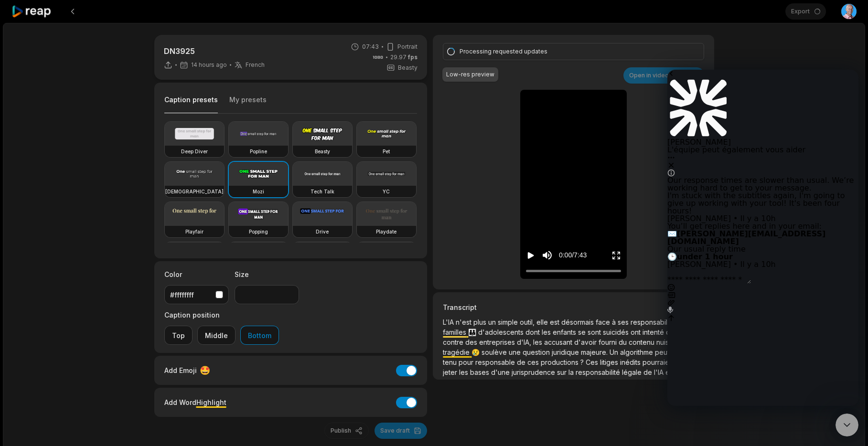 This screenshot has width=868, height=446. Describe the element at coordinates (556, 322) in the screenshot. I see `span: est` at that location.